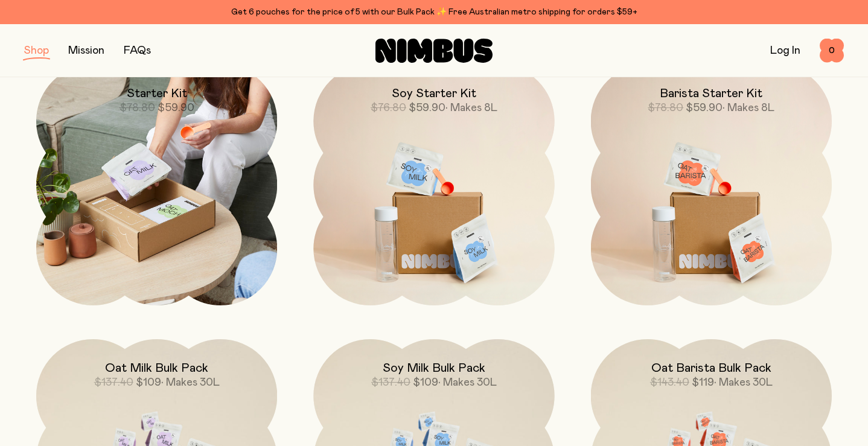  What do you see at coordinates (712, 369) in the screenshot?
I see `h2: Oat Barista Bulk Pack` at bounding box center [712, 369].